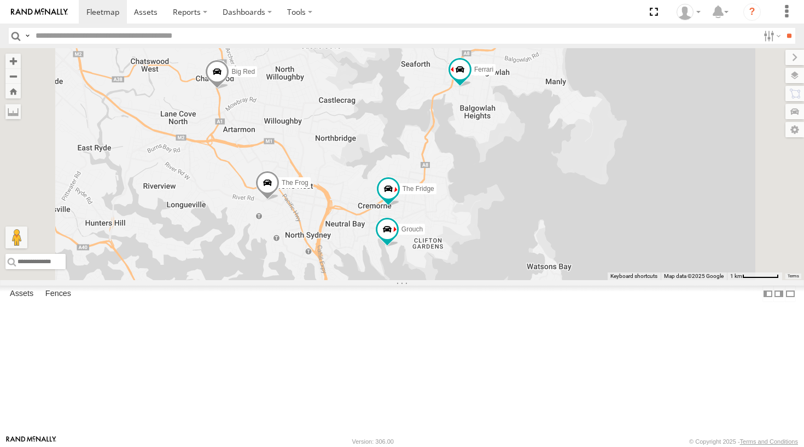 This screenshot has width=804, height=447. What do you see at coordinates (31, 442) in the screenshot?
I see `a: Visit our Website` at bounding box center [31, 442].